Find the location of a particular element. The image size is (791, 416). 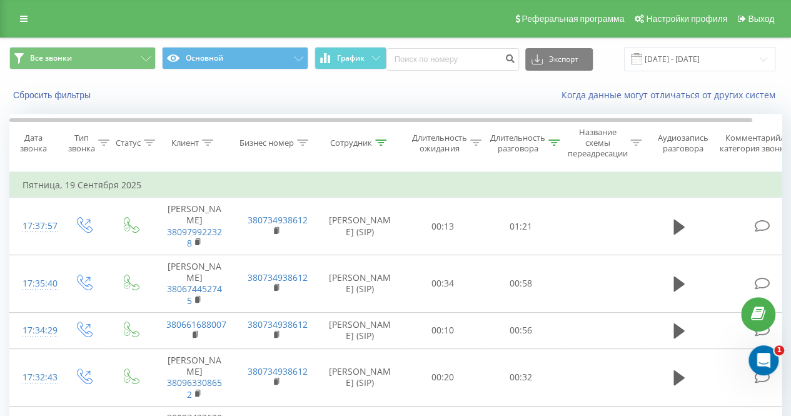

div: Бизнес номер is located at coordinates (266, 143).